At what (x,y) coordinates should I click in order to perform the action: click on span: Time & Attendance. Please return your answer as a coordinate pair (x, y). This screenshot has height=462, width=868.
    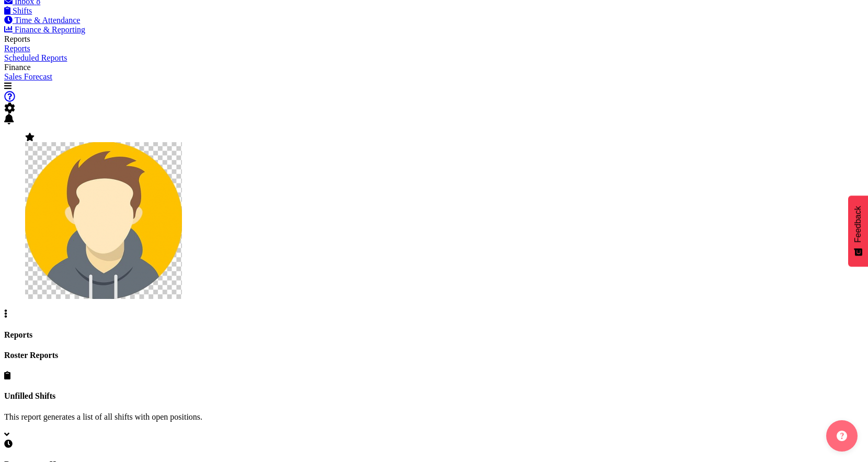
    Looking at the image, I should click on (47, 20).